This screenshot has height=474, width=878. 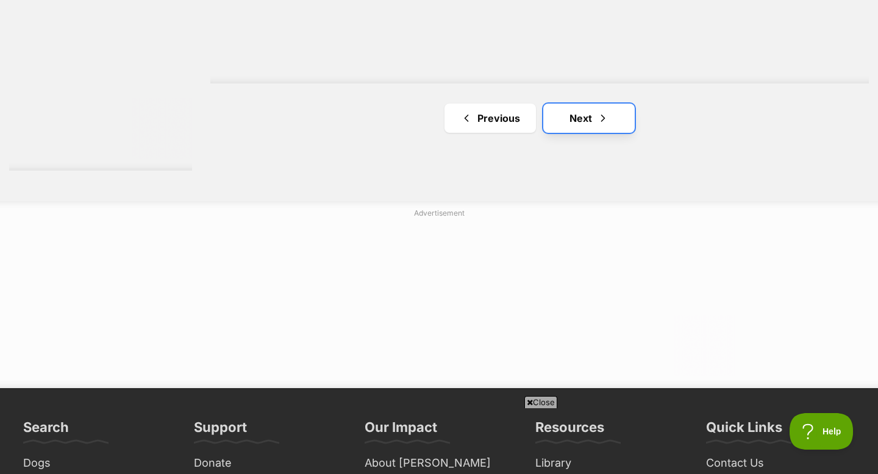 What do you see at coordinates (781, 464) in the screenshot?
I see `a: Contact Us` at bounding box center [781, 464].